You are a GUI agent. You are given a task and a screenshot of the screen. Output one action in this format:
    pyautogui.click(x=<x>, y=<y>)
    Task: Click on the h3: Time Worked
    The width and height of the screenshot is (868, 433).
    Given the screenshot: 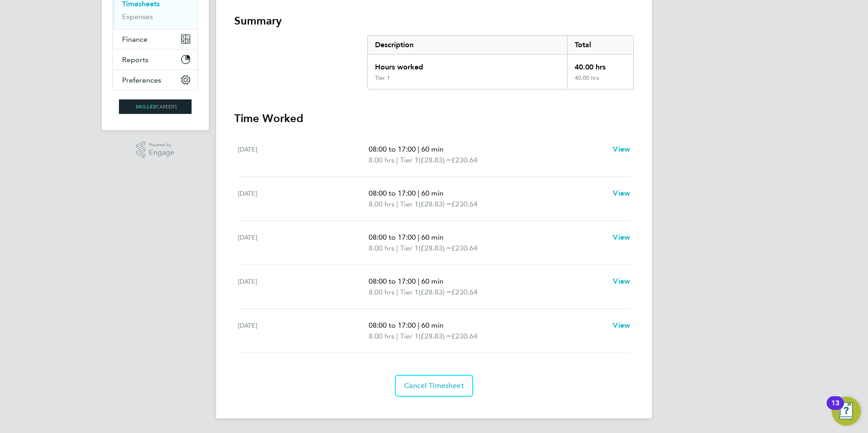 What is the action you would take?
    pyautogui.click(x=434, y=119)
    